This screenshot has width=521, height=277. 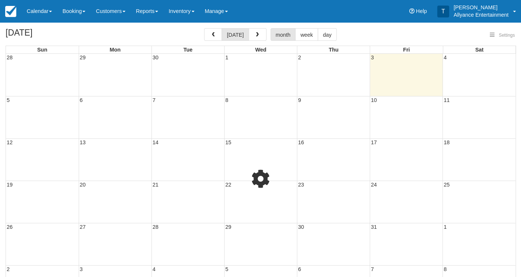 I want to click on span: 16, so click(x=301, y=142).